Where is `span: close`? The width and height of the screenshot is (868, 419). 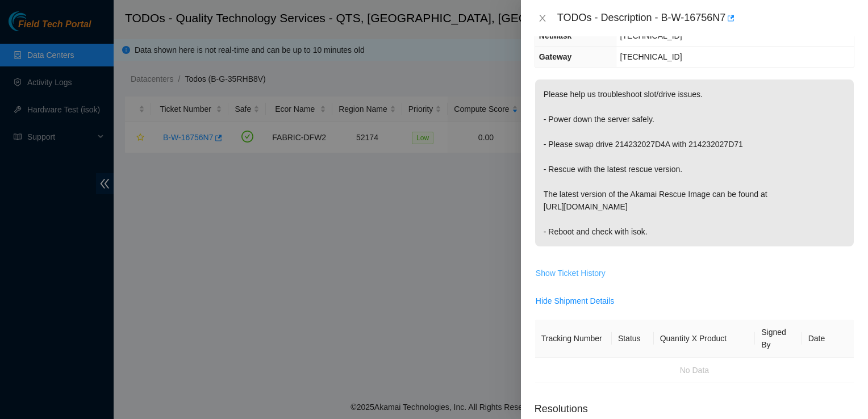
span: close is located at coordinates (542, 18).